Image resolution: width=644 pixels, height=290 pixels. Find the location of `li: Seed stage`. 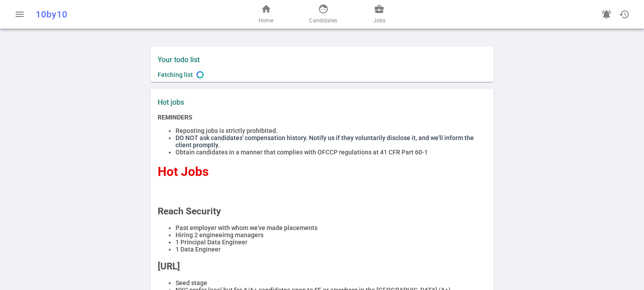

li: Seed stage is located at coordinates (331, 283).